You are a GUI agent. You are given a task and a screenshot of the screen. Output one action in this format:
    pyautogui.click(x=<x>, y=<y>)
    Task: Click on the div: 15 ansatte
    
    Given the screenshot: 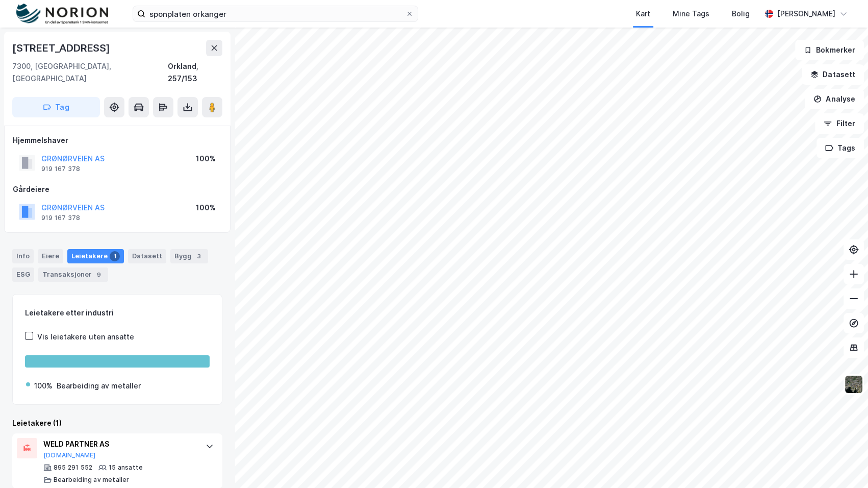 What is the action you would take?
    pyautogui.click(x=125, y=468)
    